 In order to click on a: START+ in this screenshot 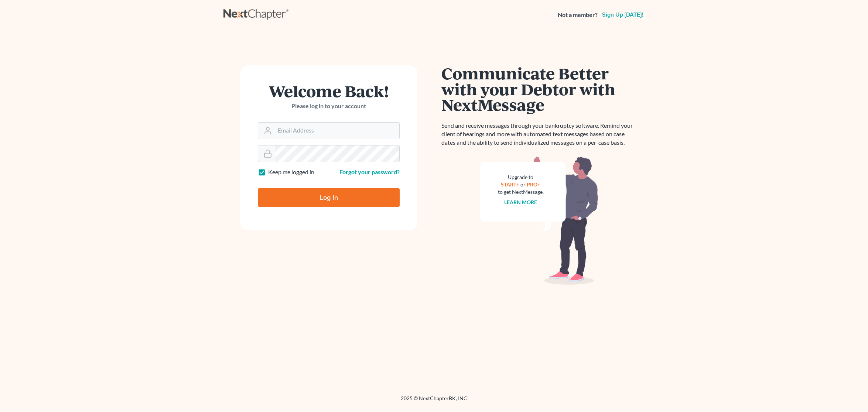, I will do `click(510, 184)`.